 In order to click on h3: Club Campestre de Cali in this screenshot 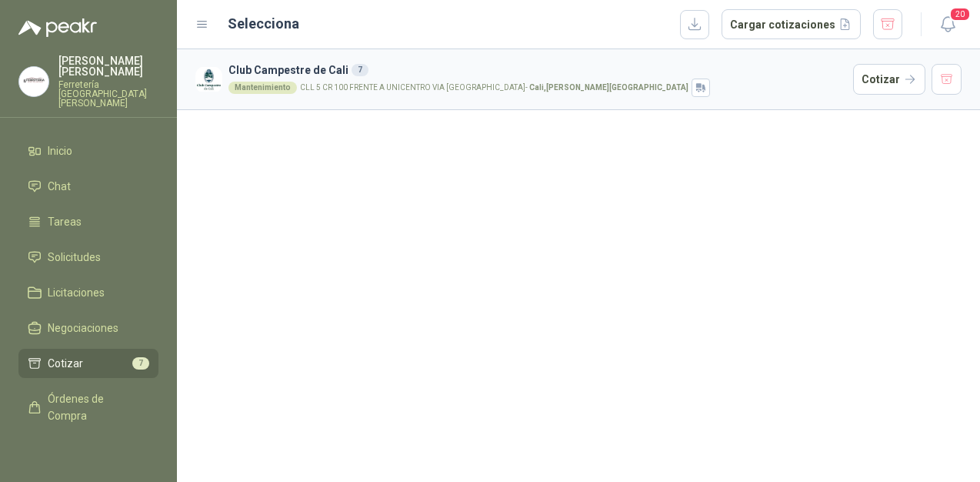, I will do `click(538, 70)`.